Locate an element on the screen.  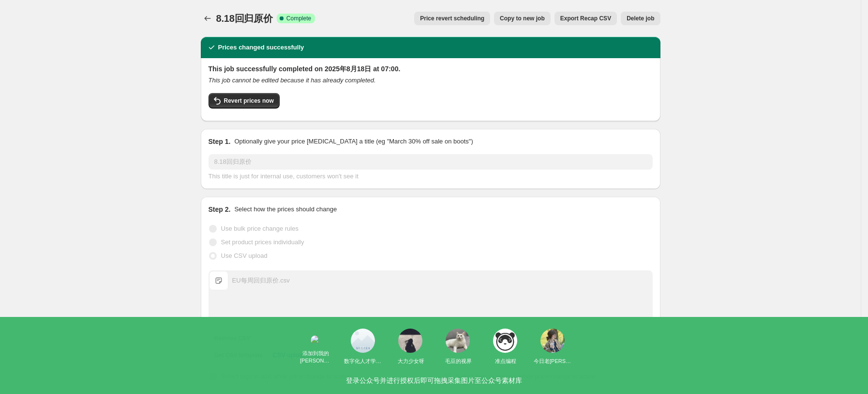
span: This title is just for internal use, customers won't see it is located at coordinates (283, 176).